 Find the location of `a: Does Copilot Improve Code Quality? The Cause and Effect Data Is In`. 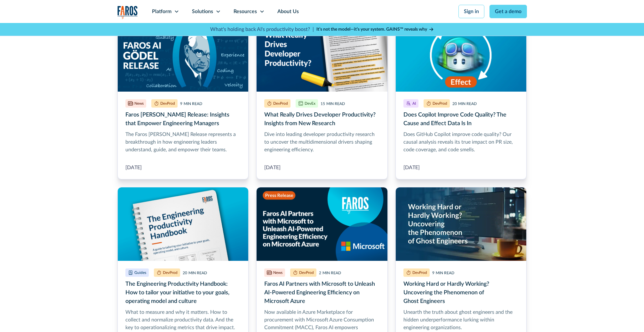

a: Does Copilot Improve Code Quality? The Cause and Effect Data Is In is located at coordinates (461, 99).